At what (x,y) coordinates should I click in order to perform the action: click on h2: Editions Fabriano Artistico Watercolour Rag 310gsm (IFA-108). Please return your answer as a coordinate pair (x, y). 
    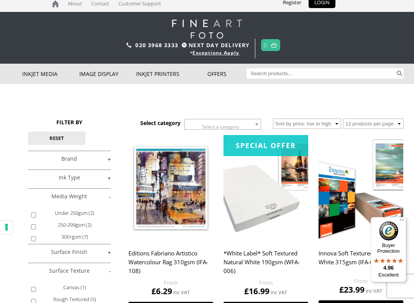
    Looking at the image, I should click on (171, 262).